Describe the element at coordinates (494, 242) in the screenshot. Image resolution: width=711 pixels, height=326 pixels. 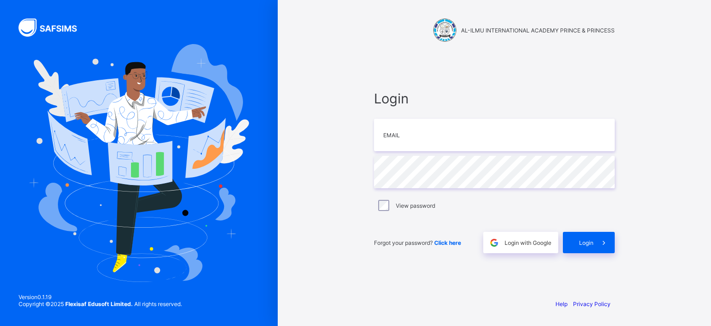
I see `img: google.396cfc9801f0270233282035f929180a.svg` at that location.